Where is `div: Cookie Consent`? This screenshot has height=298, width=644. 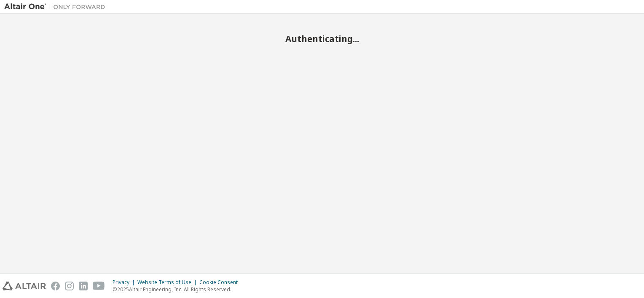 div: Cookie Consent is located at coordinates (220, 282).